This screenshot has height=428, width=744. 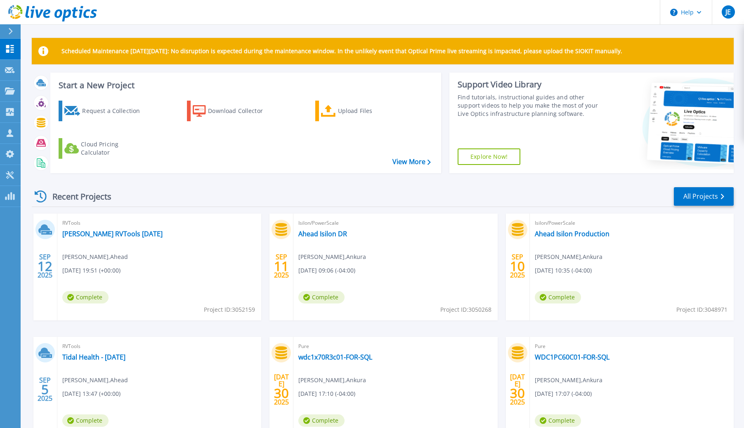 I want to click on div: Recent Projects, so click(x=77, y=196).